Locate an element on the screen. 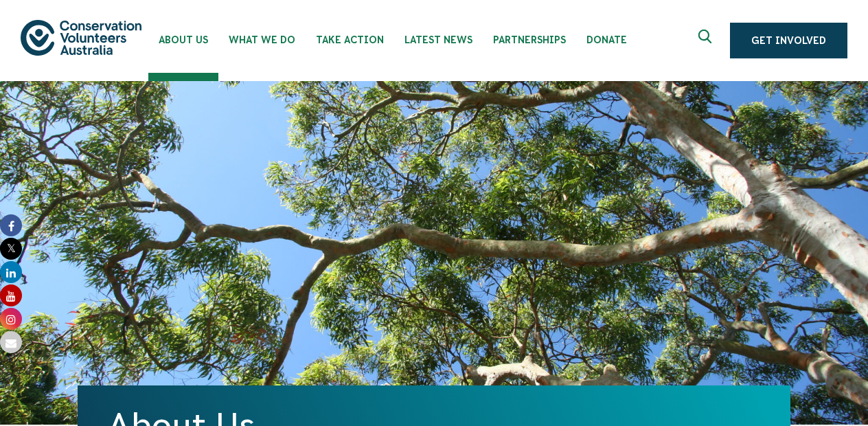 This screenshot has width=868, height=426. span: Expand search box is located at coordinates (707, 40).